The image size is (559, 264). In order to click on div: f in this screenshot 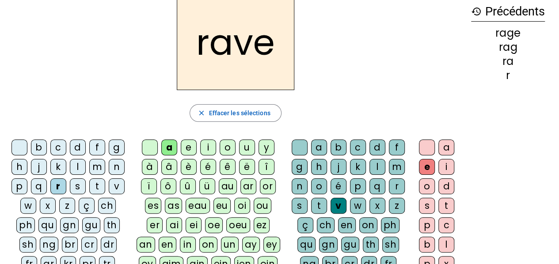, I will do `click(397, 148)`.